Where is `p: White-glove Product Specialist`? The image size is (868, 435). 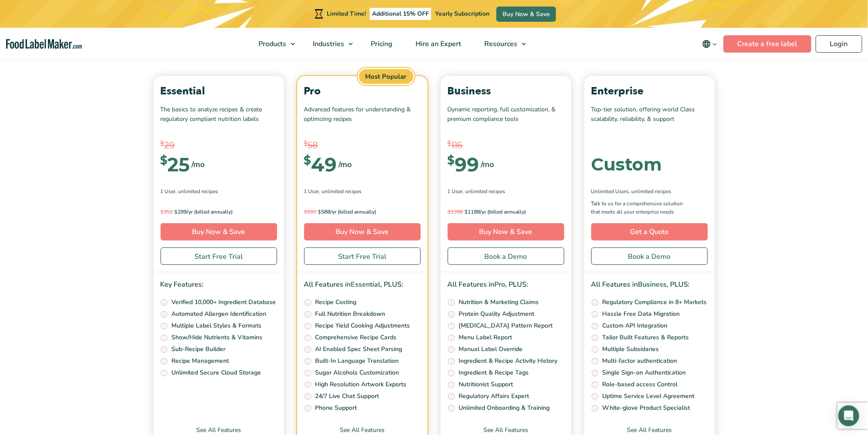
p: White-glove Product Specialist is located at coordinates (647, 408).